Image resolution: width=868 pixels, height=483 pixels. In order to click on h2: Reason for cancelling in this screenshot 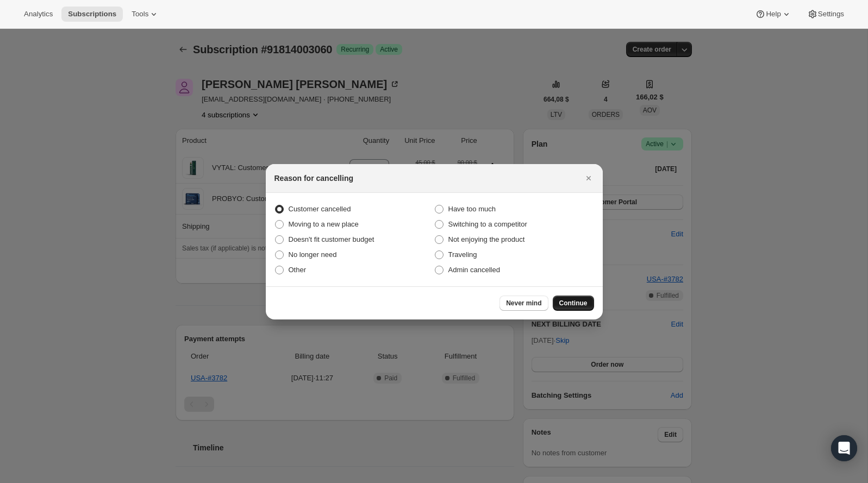, I will do `click(313, 178)`.